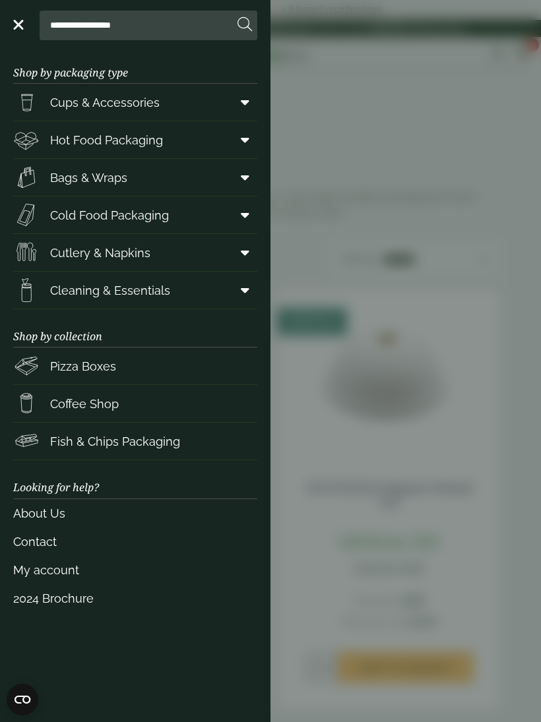 The height and width of the screenshot is (722, 541). I want to click on img: HotDrink_paperCup.svg, so click(26, 403).